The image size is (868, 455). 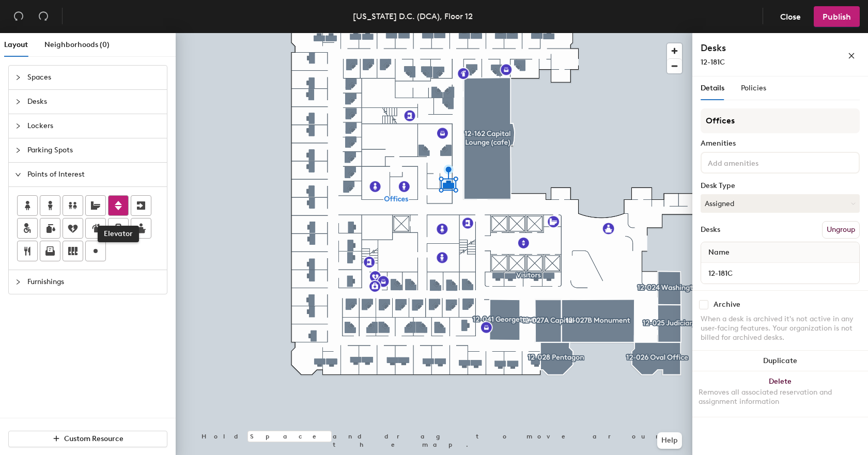 What do you see at coordinates (18, 17) in the screenshot?
I see `button: Undo (⌘ + Z)` at bounding box center [18, 17].